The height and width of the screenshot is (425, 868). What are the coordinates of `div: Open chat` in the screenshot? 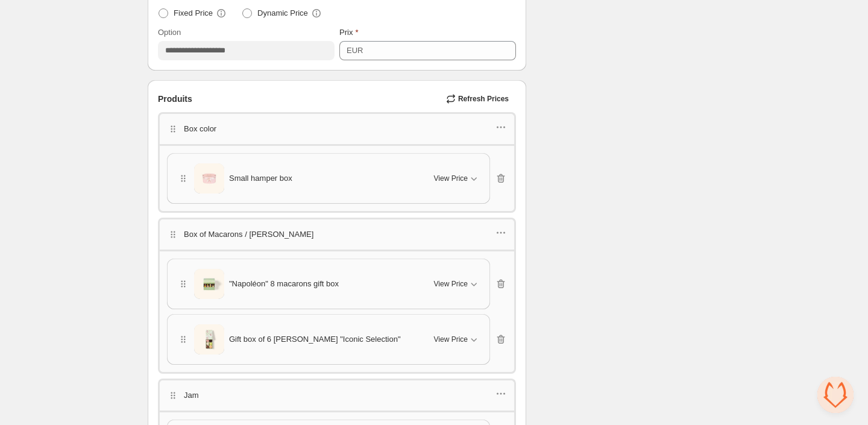 It's located at (836, 395).